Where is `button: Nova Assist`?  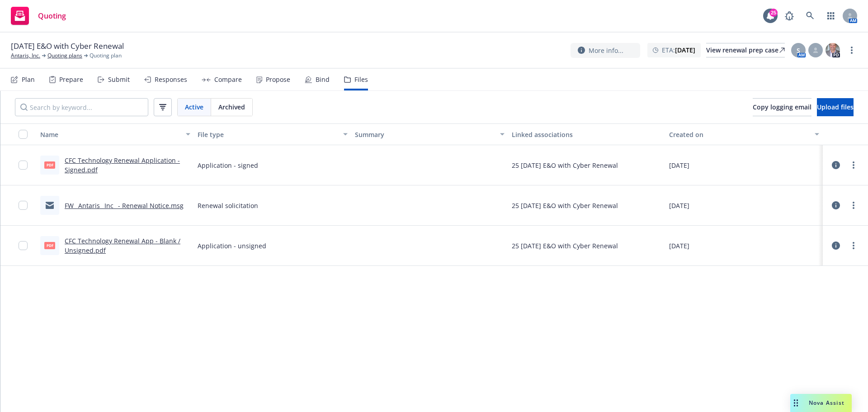
button: Nova Assist is located at coordinates (821, 403).